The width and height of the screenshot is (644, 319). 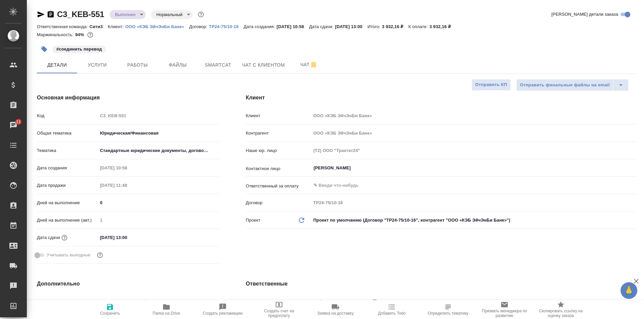 I want to click on p: Путь на drive, so click(x=67, y=302).